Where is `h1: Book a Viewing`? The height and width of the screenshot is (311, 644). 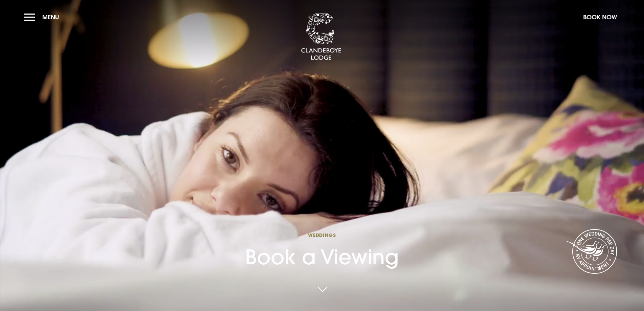
h1: Book a Viewing is located at coordinates (322, 250).